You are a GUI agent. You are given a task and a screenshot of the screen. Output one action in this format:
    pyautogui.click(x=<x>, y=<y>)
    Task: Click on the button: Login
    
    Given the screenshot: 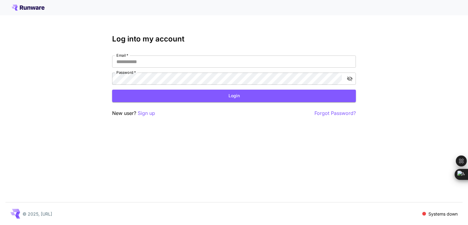 What is the action you would take?
    pyautogui.click(x=234, y=96)
    